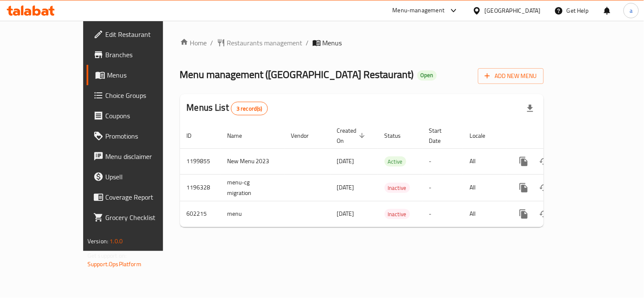 The image size is (644, 298). I want to click on div: Export file, so click(531, 109).